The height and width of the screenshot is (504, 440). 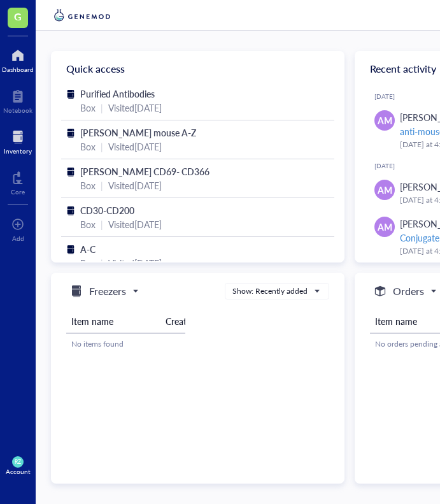 I want to click on th: Created by, so click(x=203, y=321).